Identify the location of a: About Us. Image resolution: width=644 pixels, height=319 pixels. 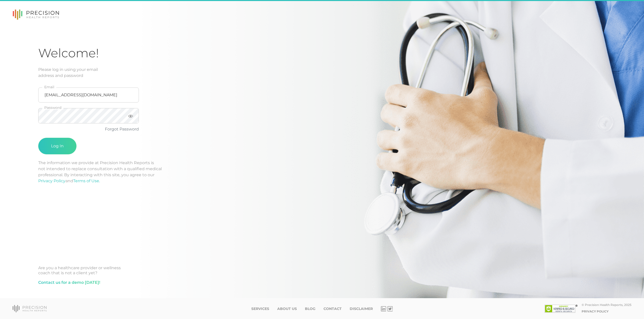
(287, 309).